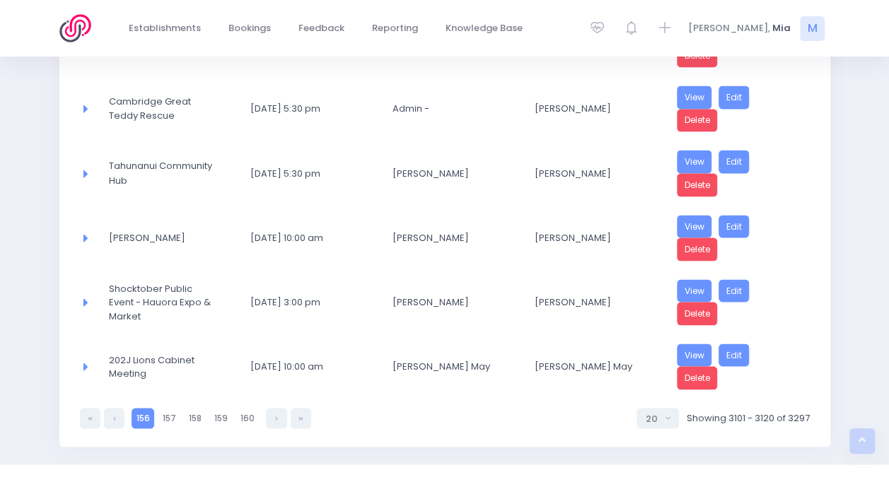 This screenshot has height=482, width=889. What do you see at coordinates (165, 28) in the screenshot?
I see `span: Establishments` at bounding box center [165, 28].